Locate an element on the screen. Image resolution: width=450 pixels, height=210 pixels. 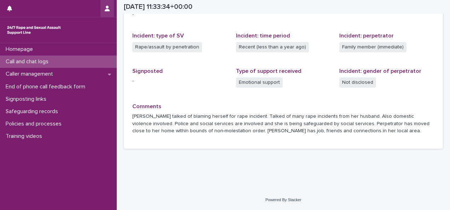
span: Emotional support is located at coordinates (259, 82).